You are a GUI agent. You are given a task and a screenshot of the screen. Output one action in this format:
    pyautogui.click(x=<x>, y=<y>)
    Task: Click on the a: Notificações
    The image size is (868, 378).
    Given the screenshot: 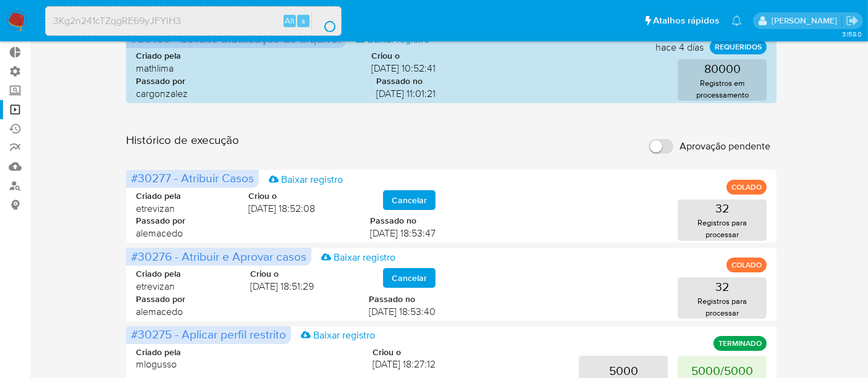 What is the action you would take?
    pyautogui.click(x=736, y=20)
    